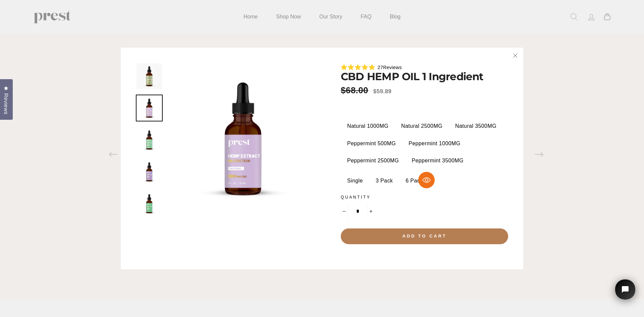 The width and height of the screenshot is (644, 317). What do you see at coordinates (424, 197) in the screenshot?
I see `label: Quantity` at bounding box center [424, 197].